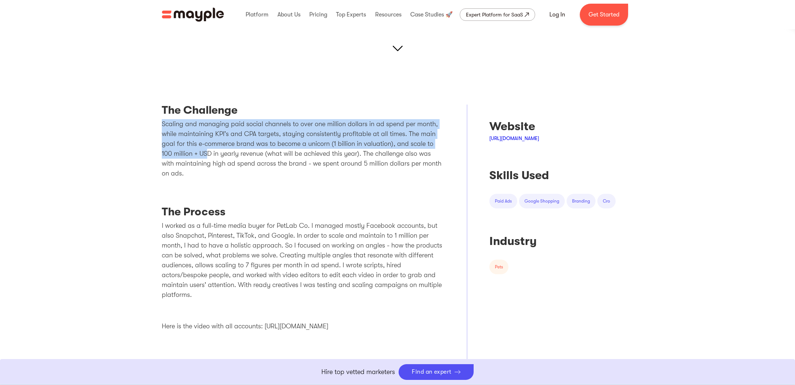  I want to click on div: pets, so click(499, 267).